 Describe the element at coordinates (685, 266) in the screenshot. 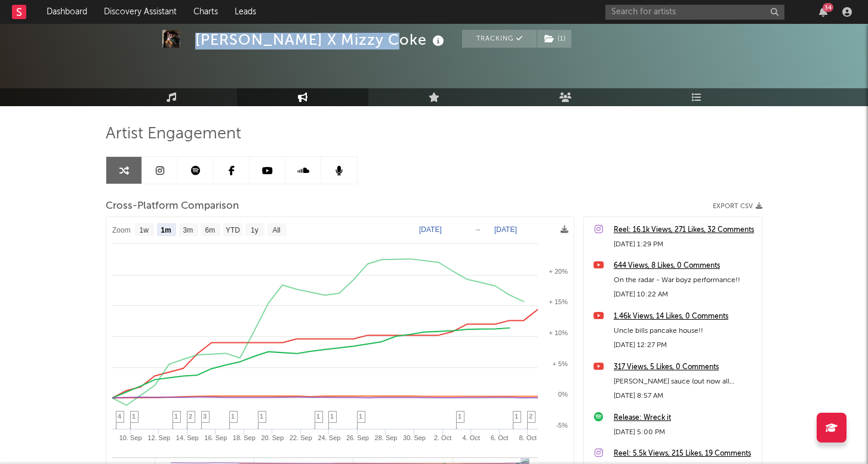

I see `a: 644 Views, 8 Likes, 0 Comments` at that location.